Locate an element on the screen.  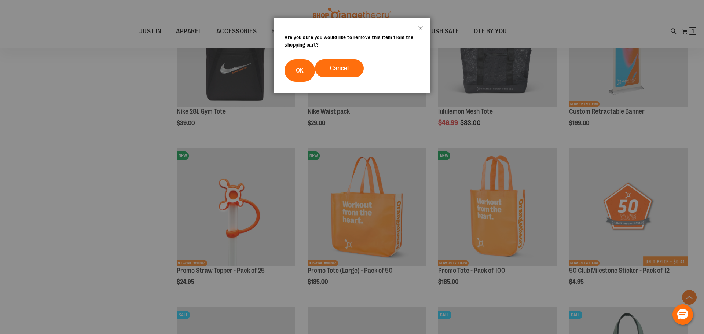
button: OK is located at coordinates (299, 70).